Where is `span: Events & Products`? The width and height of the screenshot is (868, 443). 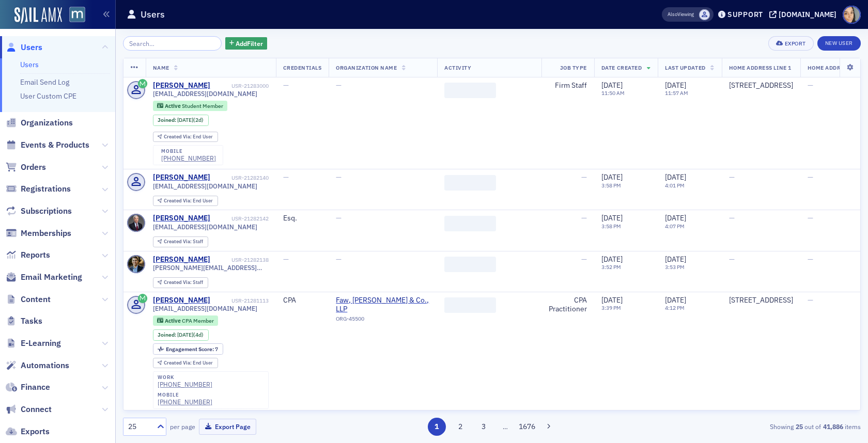
span: Events & Products is located at coordinates (55, 145).